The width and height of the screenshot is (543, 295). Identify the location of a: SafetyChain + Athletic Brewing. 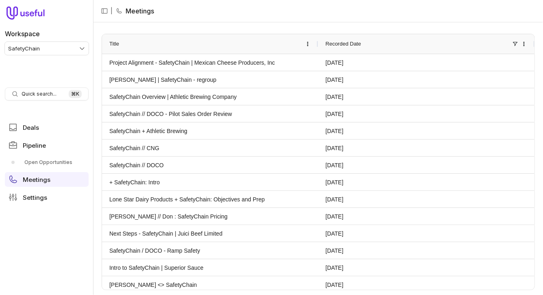
(210, 130).